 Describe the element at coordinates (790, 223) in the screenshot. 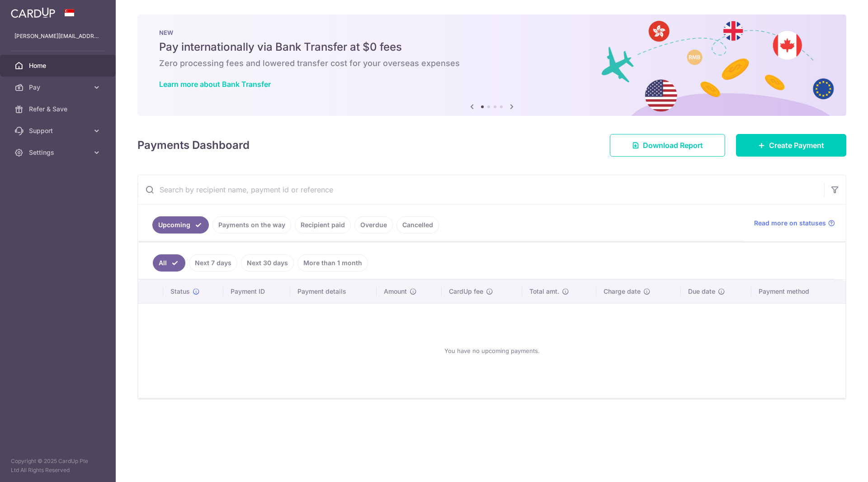

I see `span: Read more on statuses` at that location.